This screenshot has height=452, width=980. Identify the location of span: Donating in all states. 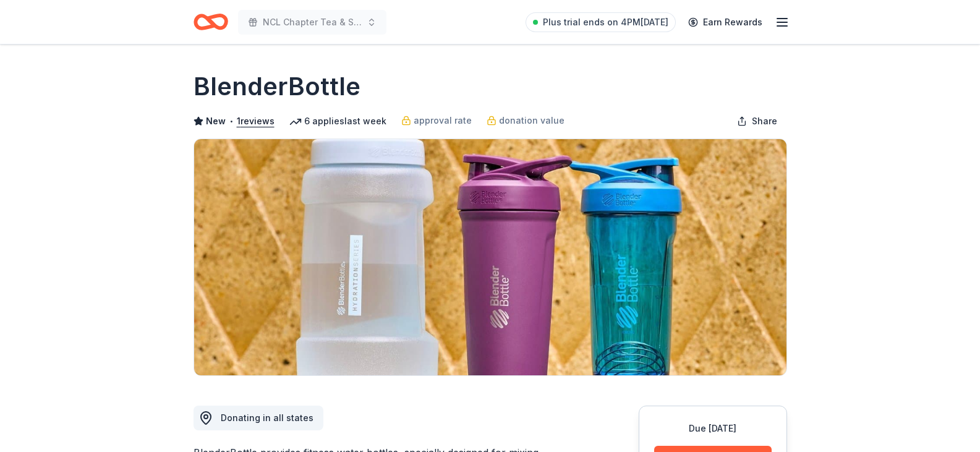
(267, 417).